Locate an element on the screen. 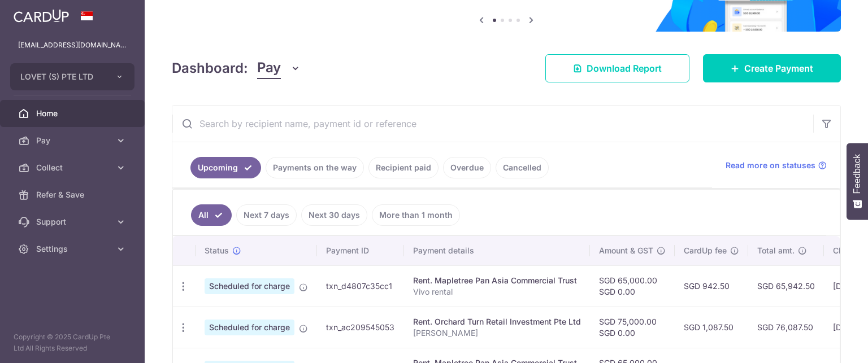  button: Feedback - Show survey is located at coordinates (857, 182).